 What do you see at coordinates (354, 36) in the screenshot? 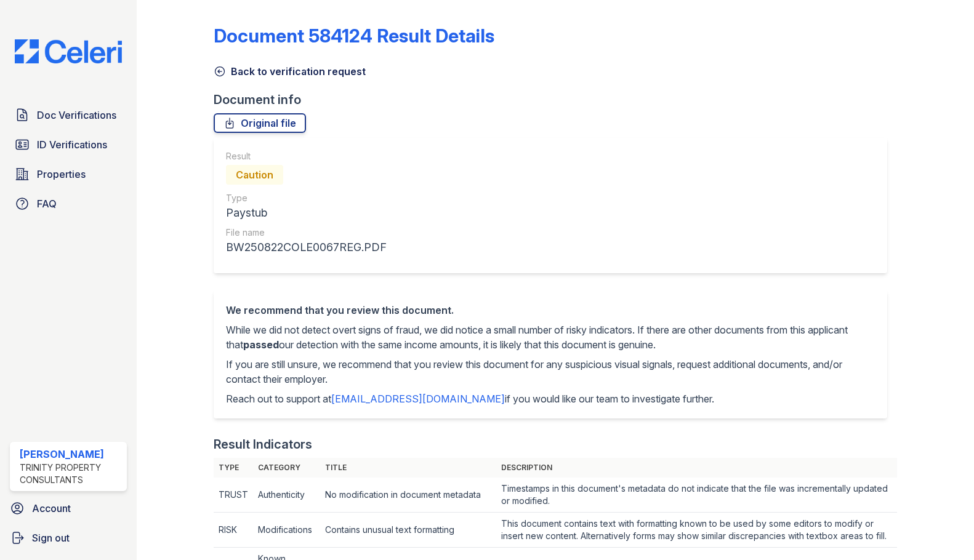
I see `a: Document 584124 Result Details` at bounding box center [354, 36].